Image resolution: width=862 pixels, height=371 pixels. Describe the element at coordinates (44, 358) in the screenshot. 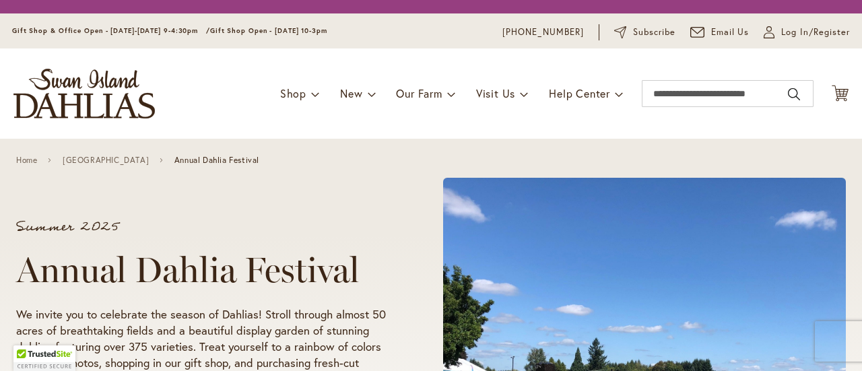

I see `div: TrustedSite Certified` at that location.